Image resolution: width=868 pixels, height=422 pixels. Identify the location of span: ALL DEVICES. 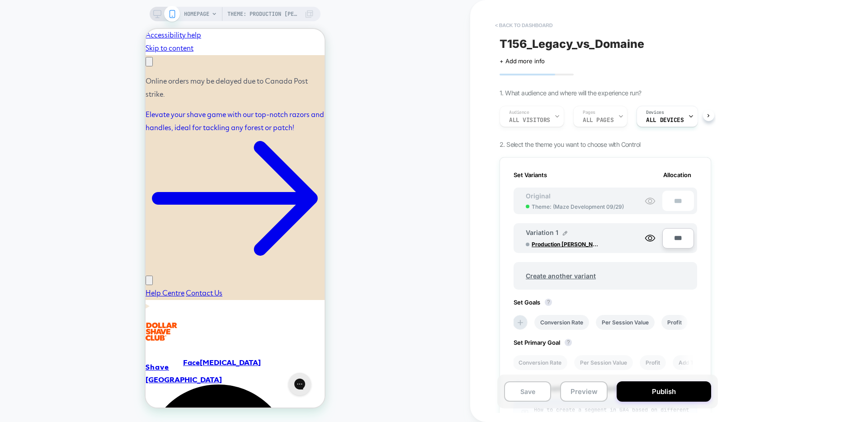
(665, 120).